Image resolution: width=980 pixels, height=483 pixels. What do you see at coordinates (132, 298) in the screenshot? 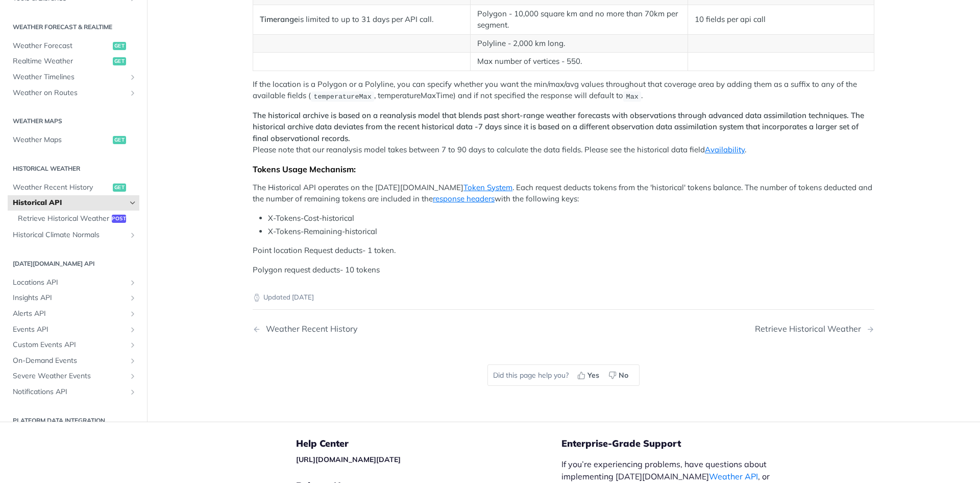
I see `button: Show subpages for Insights API` at bounding box center [132, 298].